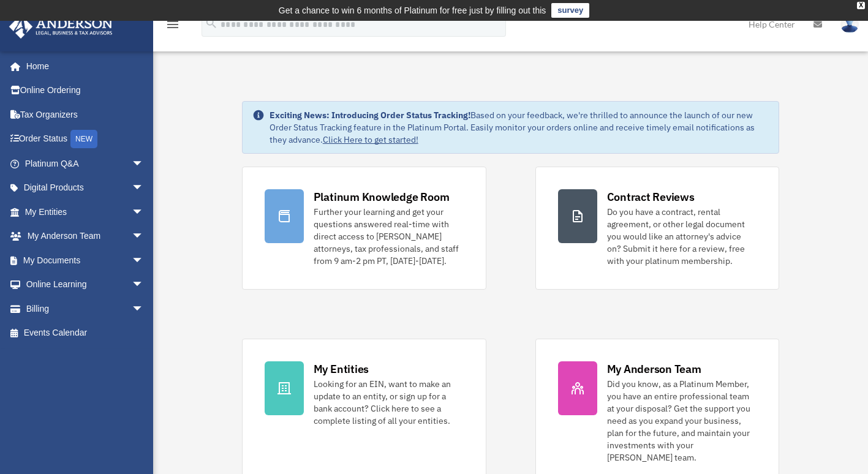 This screenshot has height=474, width=868. What do you see at coordinates (342, 368) in the screenshot?
I see `div: My Entities` at bounding box center [342, 368].